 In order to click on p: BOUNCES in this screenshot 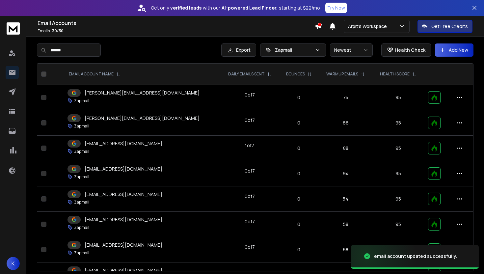, I will do `click(296, 74)`.